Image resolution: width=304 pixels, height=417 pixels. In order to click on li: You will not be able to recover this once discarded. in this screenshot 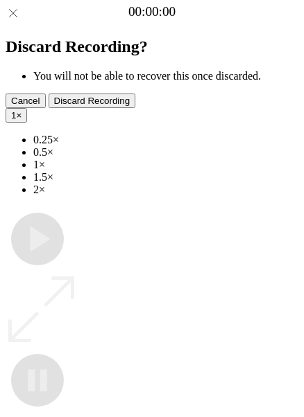, I will do `click(166, 76)`.